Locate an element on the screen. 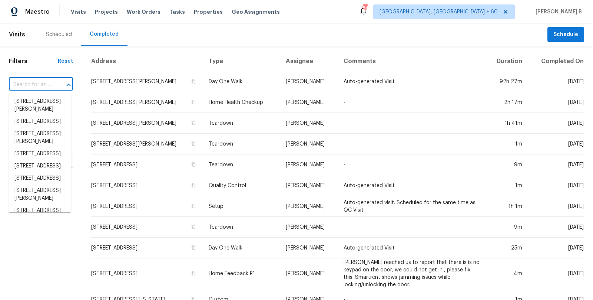  input: Search for an address... is located at coordinates (30, 85).